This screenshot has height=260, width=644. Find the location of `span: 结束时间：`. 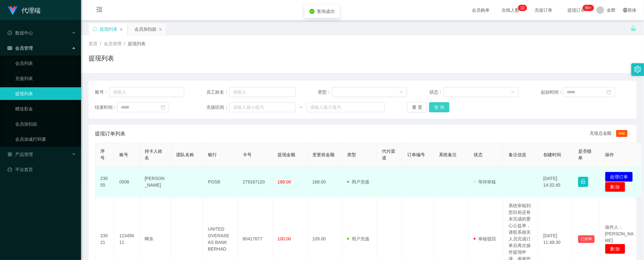

span: 结束时间： is located at coordinates (106, 107).